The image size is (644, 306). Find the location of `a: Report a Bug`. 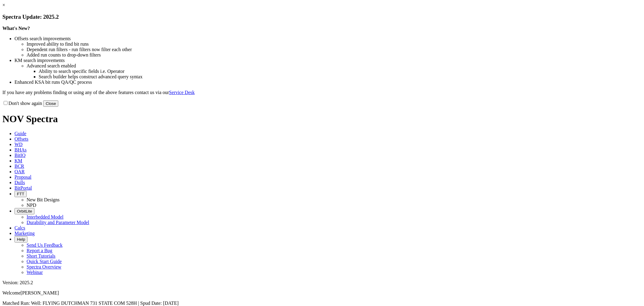

a: Report a Bug is located at coordinates (39, 250).